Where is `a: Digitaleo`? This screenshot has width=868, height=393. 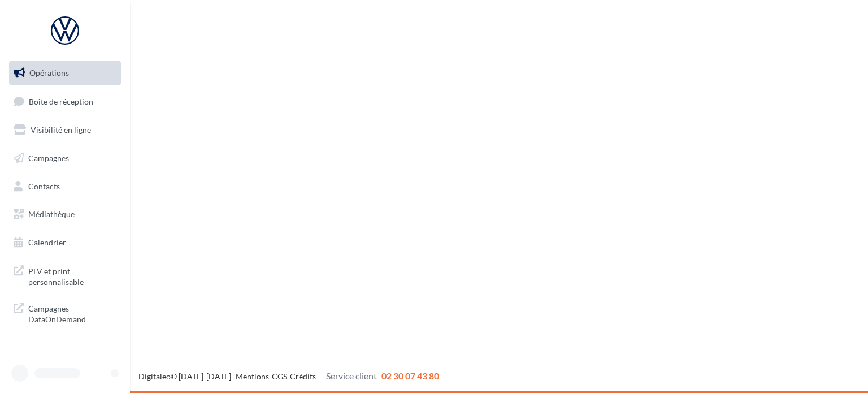 a: Digitaleo is located at coordinates (154, 376).